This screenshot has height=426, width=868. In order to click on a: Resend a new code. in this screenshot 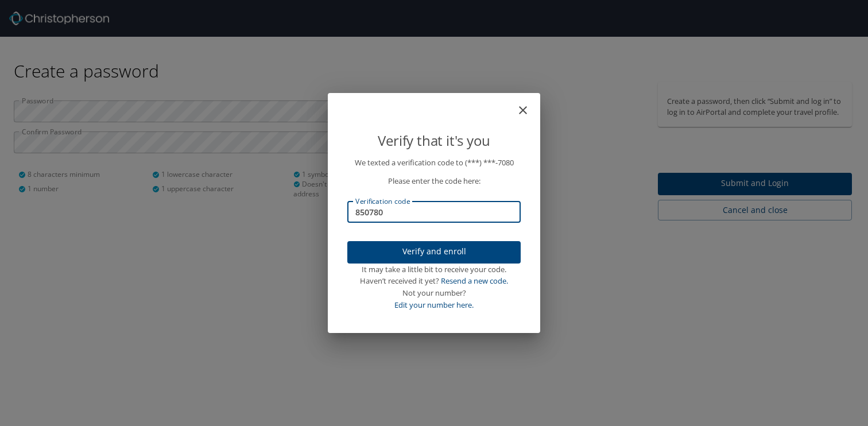, I will do `click(474, 281)`.